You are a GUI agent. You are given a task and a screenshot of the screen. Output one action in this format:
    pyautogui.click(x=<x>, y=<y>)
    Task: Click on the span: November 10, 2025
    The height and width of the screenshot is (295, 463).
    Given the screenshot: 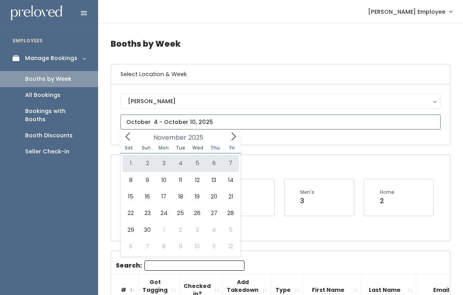 What is the action you would take?
    pyautogui.click(x=164, y=180)
    